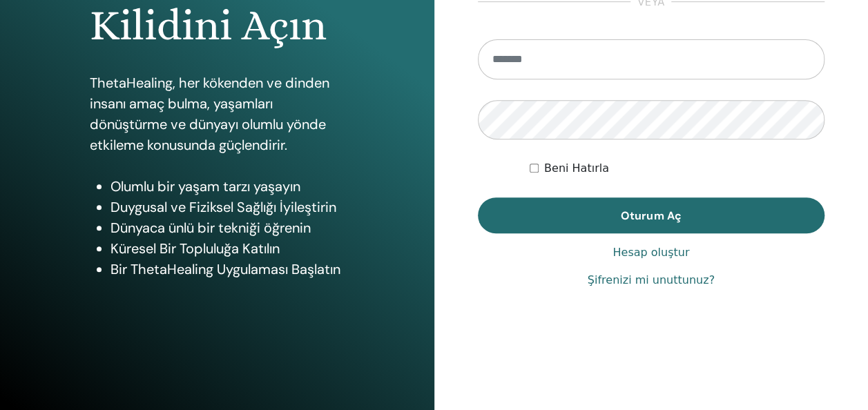  I want to click on a: Hesap oluştur, so click(650, 253).